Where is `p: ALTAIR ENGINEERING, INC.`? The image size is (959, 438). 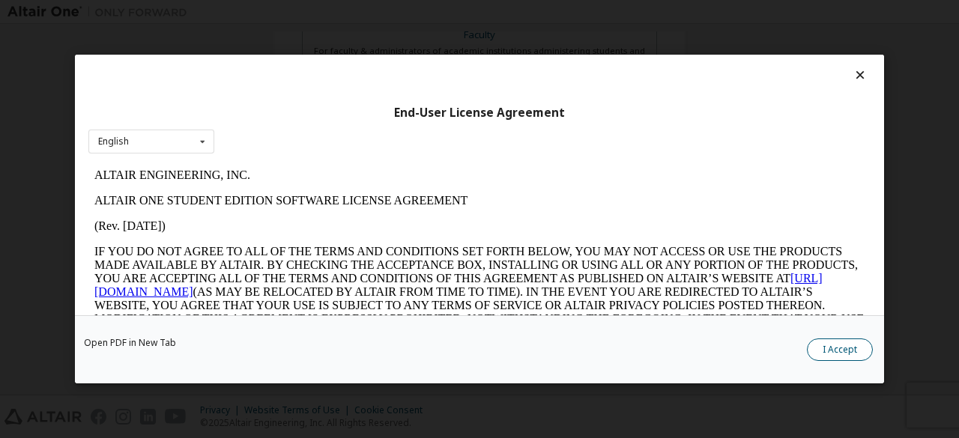 p: ALTAIR ENGINEERING, INC. is located at coordinates (391, 13).